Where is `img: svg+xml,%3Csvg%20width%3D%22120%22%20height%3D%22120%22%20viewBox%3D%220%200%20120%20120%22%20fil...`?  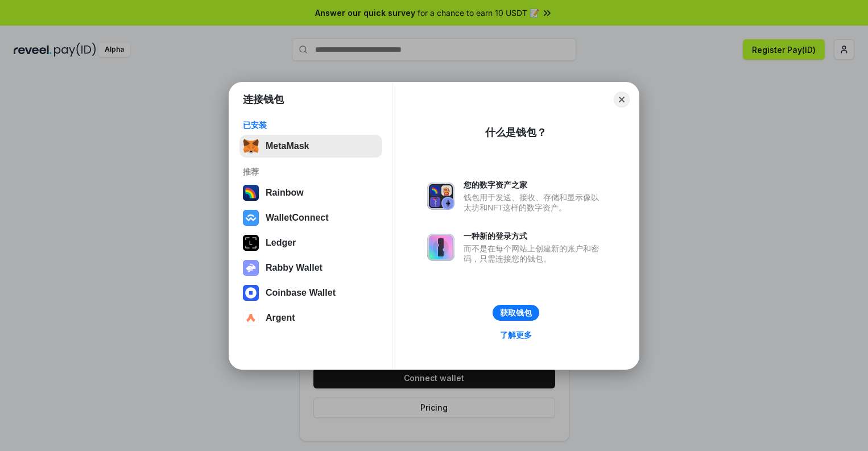 img: svg+xml,%3Csvg%20width%3D%22120%22%20height%3D%22120%22%20viewBox%3D%220%200%20120%20120%22%20fil... is located at coordinates (251, 193).